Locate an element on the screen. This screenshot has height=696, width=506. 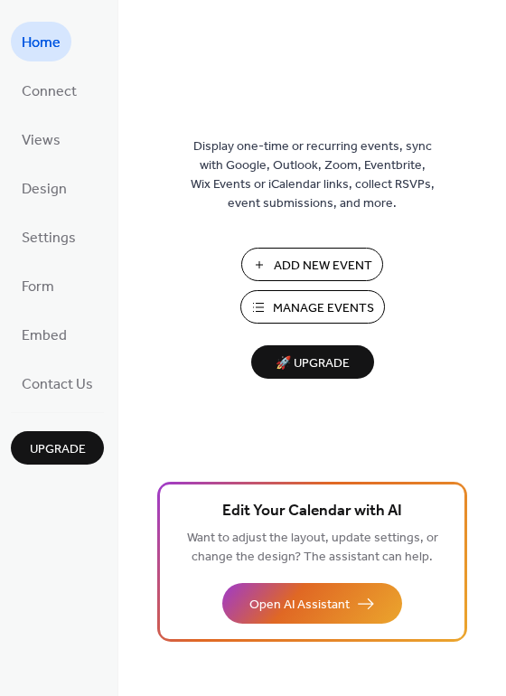
span: Upgrade is located at coordinates (58, 449).